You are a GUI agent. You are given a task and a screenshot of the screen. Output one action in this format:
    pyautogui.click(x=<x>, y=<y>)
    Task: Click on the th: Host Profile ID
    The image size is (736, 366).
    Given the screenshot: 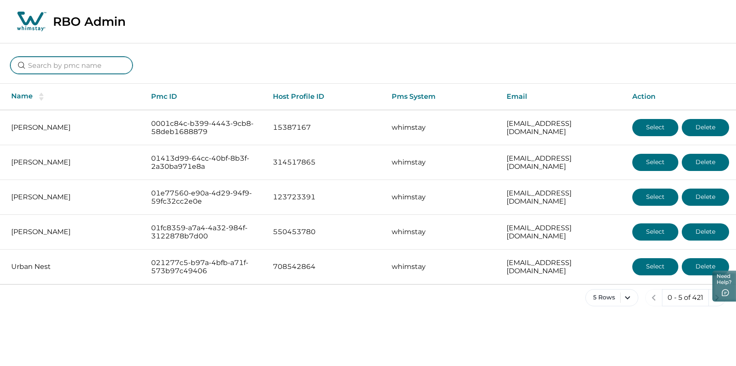 What is the action you would take?
    pyautogui.click(x=325, y=97)
    